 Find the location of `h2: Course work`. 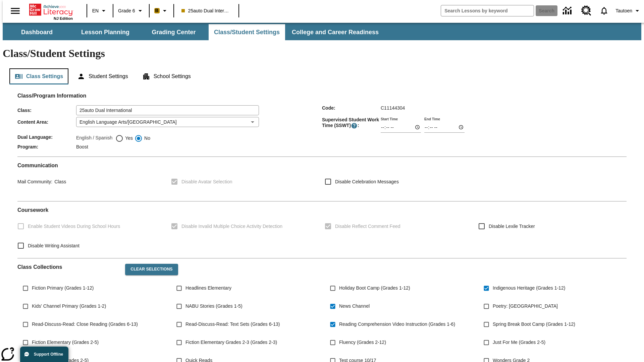

h2: Course work is located at coordinates (322, 210).